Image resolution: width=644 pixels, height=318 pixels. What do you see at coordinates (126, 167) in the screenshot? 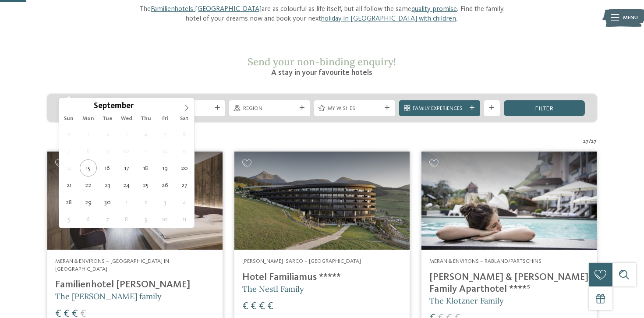
I see `span: September 17, 2025` at bounding box center [126, 167].